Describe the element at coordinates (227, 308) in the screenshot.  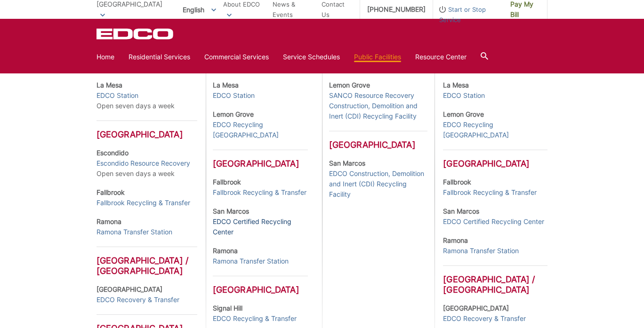
I see `strong: Signal Hill` at that location.